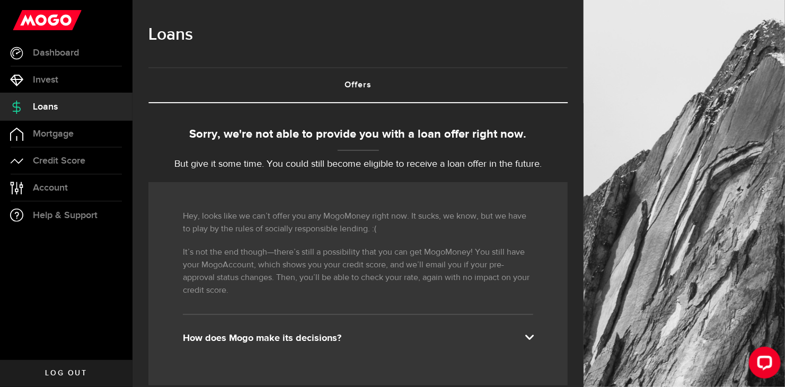  Describe the element at coordinates (53, 134) in the screenshot. I see `span: Mortgage` at that location.